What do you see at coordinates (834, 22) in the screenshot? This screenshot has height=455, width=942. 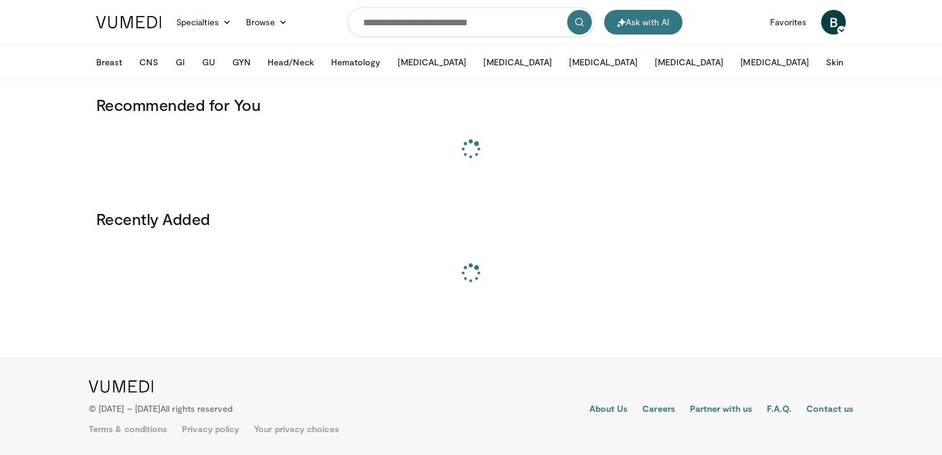 I see `a: B` at bounding box center [834, 22].